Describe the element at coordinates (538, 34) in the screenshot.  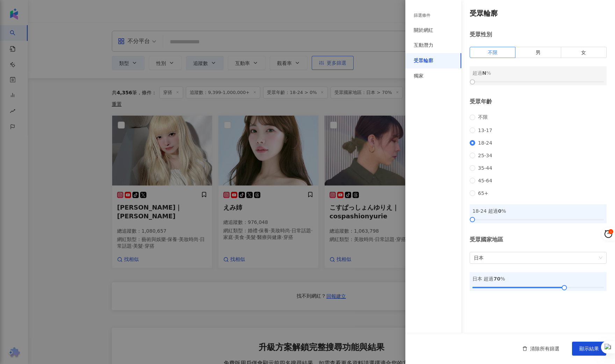
I see `div: 受眾性別` at that location.